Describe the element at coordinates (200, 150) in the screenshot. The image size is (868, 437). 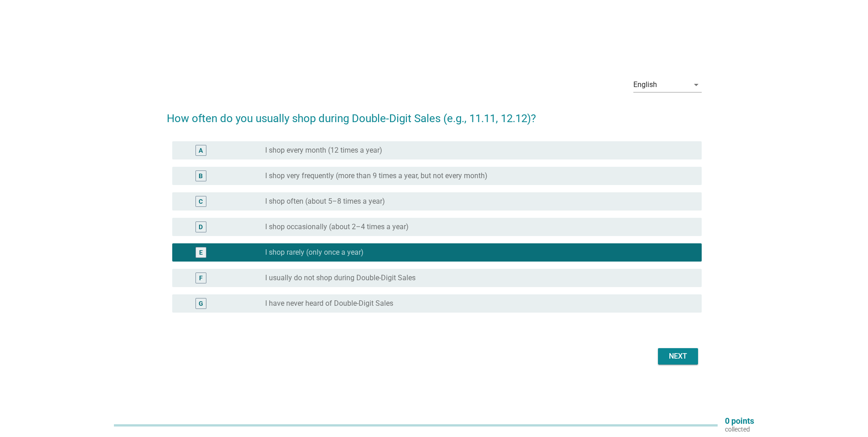
I see `div: A` at that location.